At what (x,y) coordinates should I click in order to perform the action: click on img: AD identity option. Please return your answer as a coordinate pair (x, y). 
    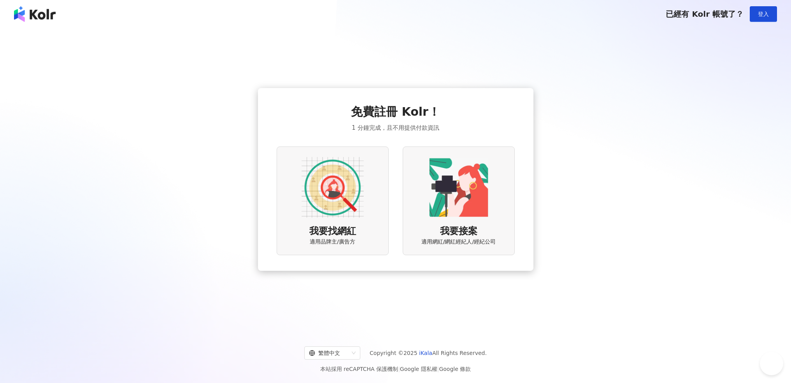
    Looking at the image, I should click on (333, 187).